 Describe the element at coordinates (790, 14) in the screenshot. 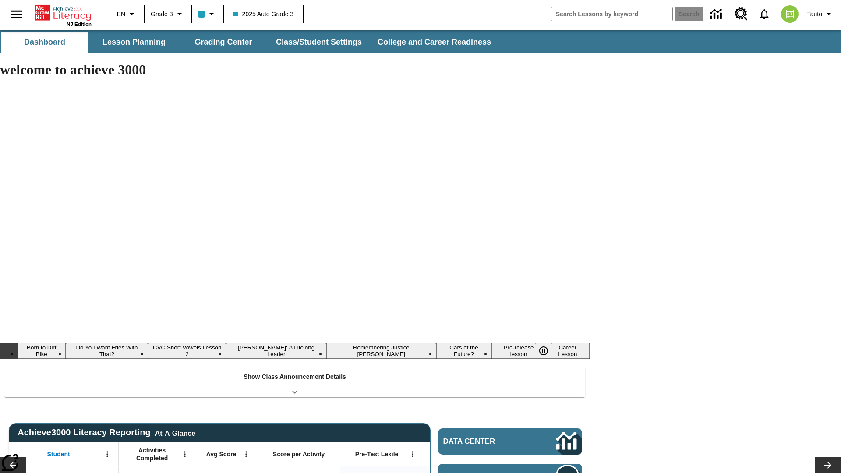

I see `img: avatar image` at that location.